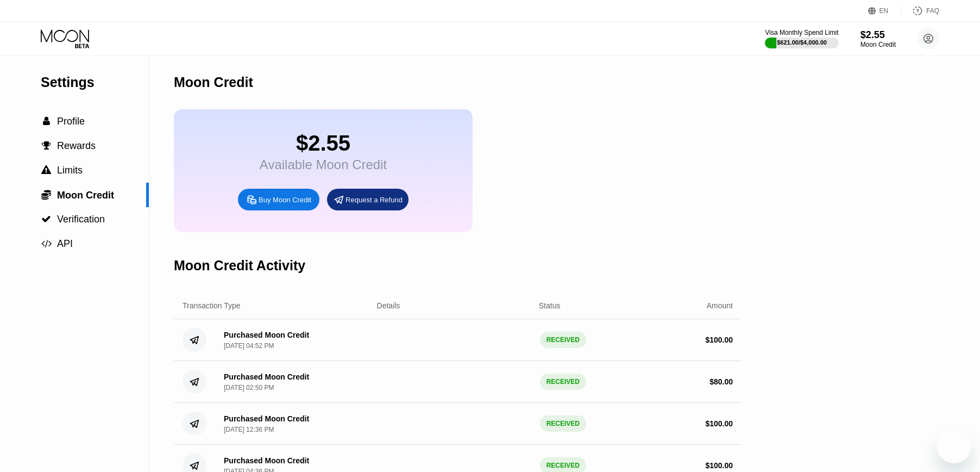  What do you see at coordinates (802, 33) in the screenshot?
I see `div: Visa Monthly Spend Limit` at bounding box center [802, 33].